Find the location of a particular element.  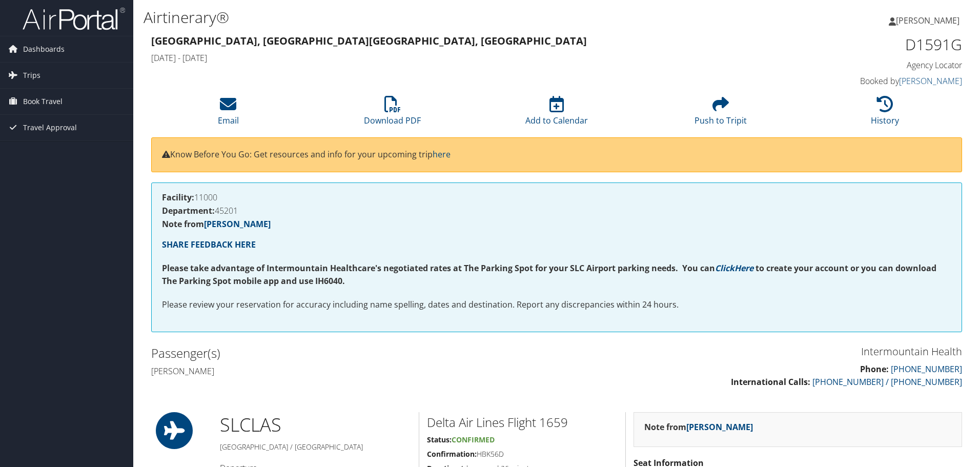

a: Add to Calendar is located at coordinates (557, 114).